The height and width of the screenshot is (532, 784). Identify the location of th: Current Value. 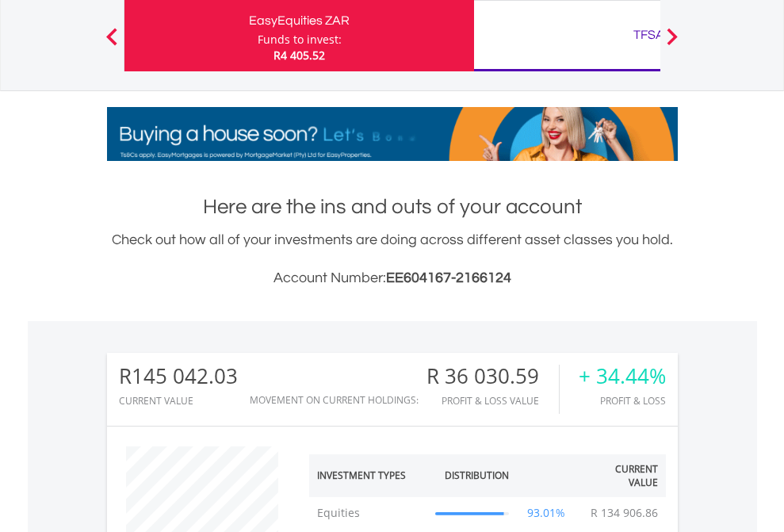
(621, 476).